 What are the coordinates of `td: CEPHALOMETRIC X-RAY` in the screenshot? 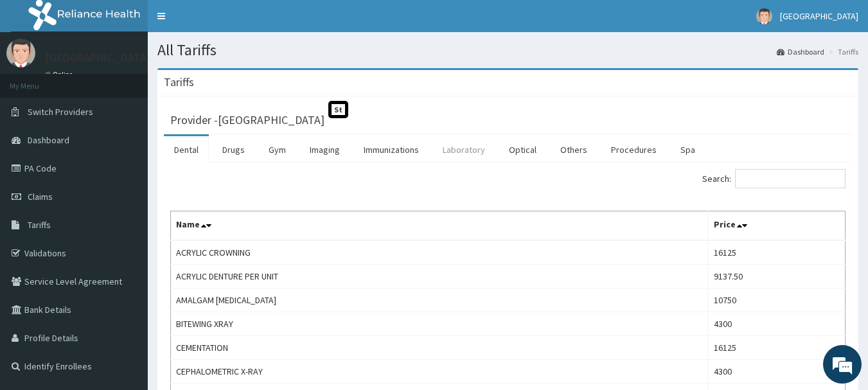 It's located at (439, 372).